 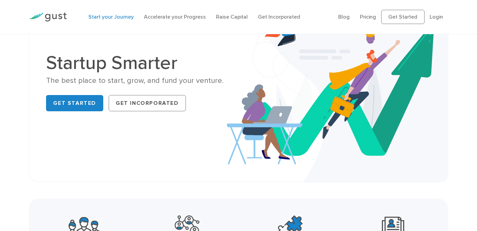 I want to click on a: Raise Capital, so click(x=232, y=17).